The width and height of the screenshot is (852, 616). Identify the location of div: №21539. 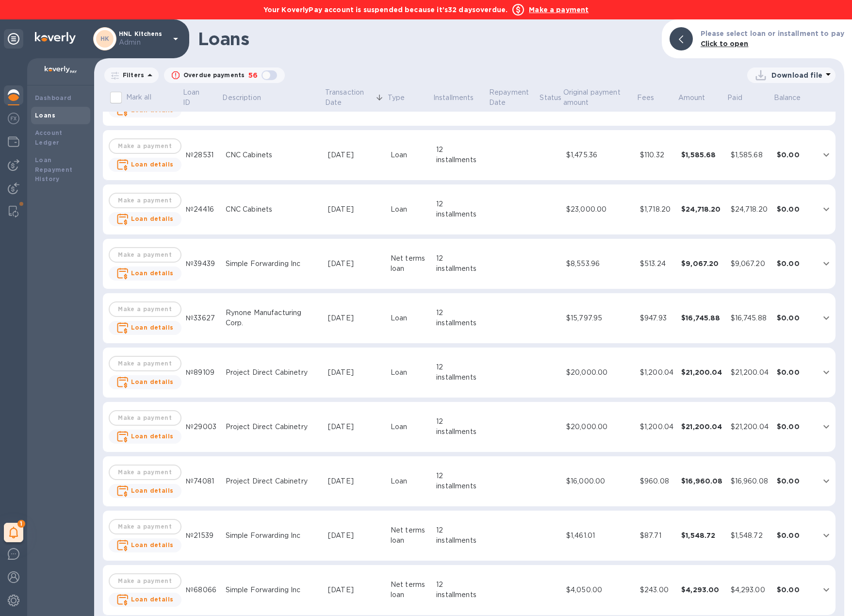
(202, 535).